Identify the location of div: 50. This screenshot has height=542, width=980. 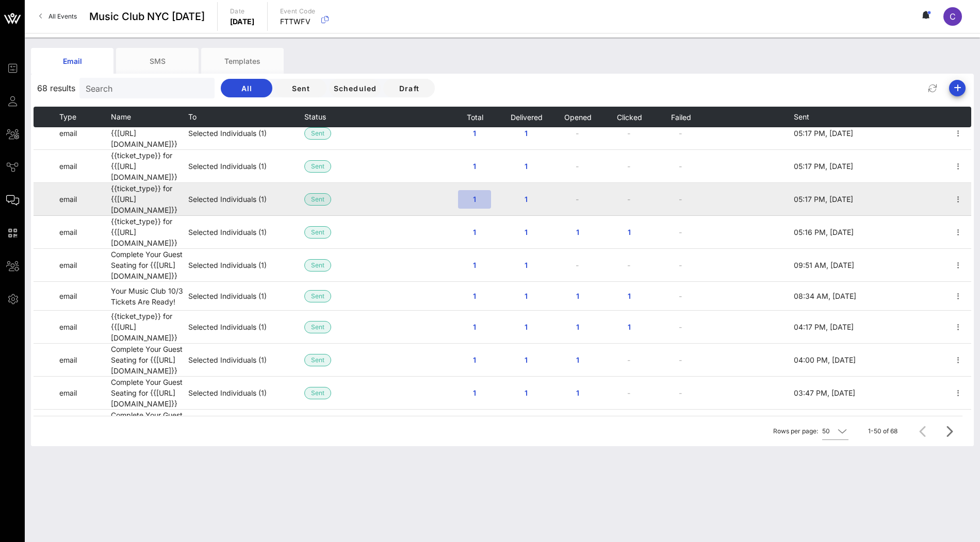
(826, 431).